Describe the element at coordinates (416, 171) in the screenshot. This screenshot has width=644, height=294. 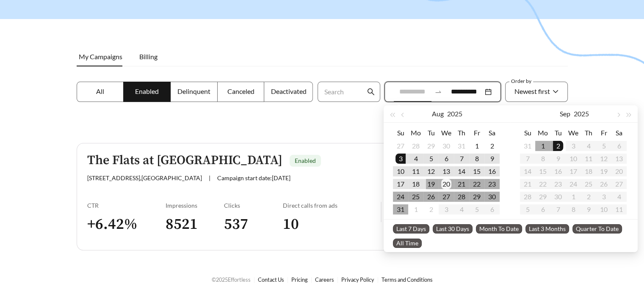
I see `div: 11` at that location.